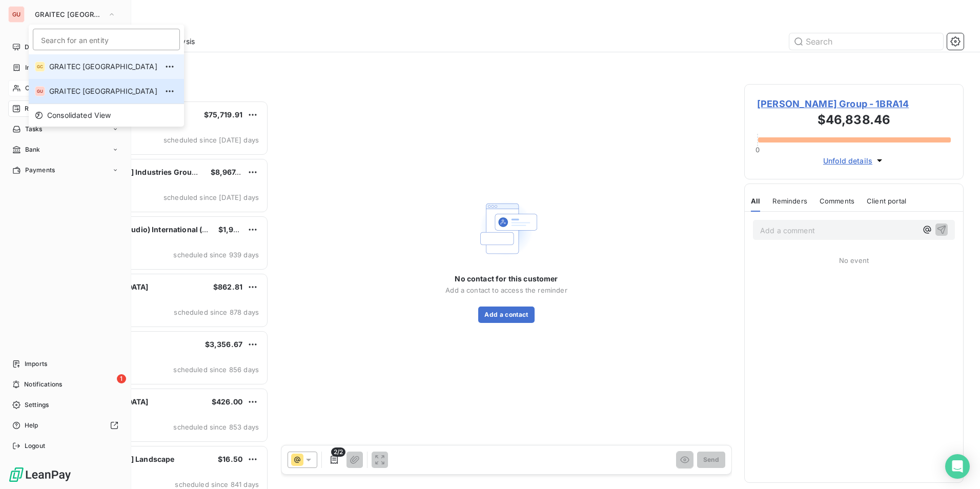 Image resolution: width=980 pixels, height=489 pixels. Describe the element at coordinates (41, 47) in the screenshot. I see `span: Dashboard` at that location.